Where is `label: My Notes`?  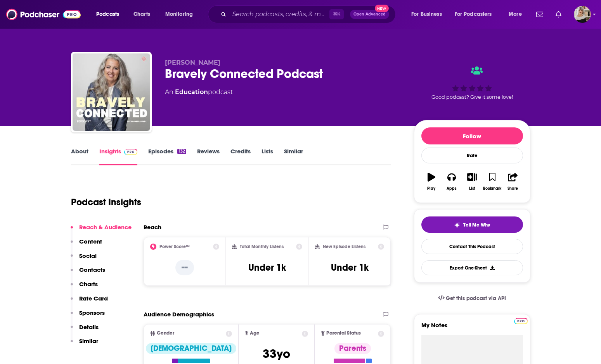
label: My Notes is located at coordinates (472, 328).